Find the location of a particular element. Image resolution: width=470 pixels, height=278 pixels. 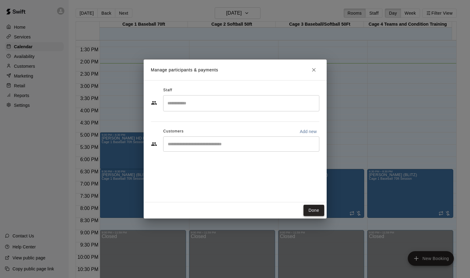

svg: Staff is located at coordinates (154, 103).